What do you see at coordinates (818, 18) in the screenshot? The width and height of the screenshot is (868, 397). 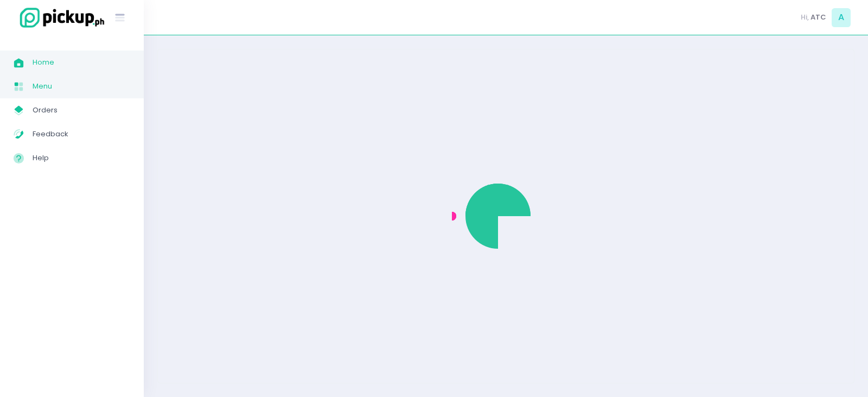 I see `span: ATC` at bounding box center [818, 18].